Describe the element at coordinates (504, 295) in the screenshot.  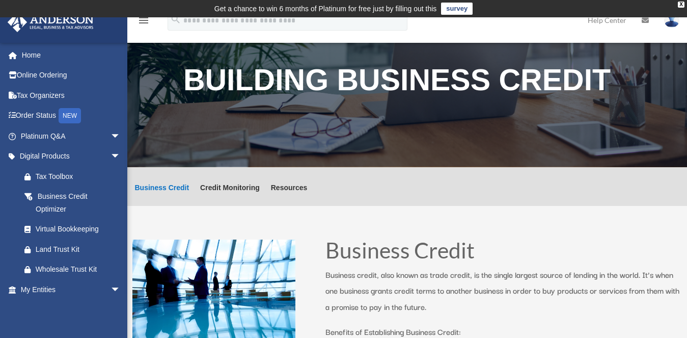
I see `p: Business credit, also known as trade credit, is the single largest source of lending in the world...` at that location.